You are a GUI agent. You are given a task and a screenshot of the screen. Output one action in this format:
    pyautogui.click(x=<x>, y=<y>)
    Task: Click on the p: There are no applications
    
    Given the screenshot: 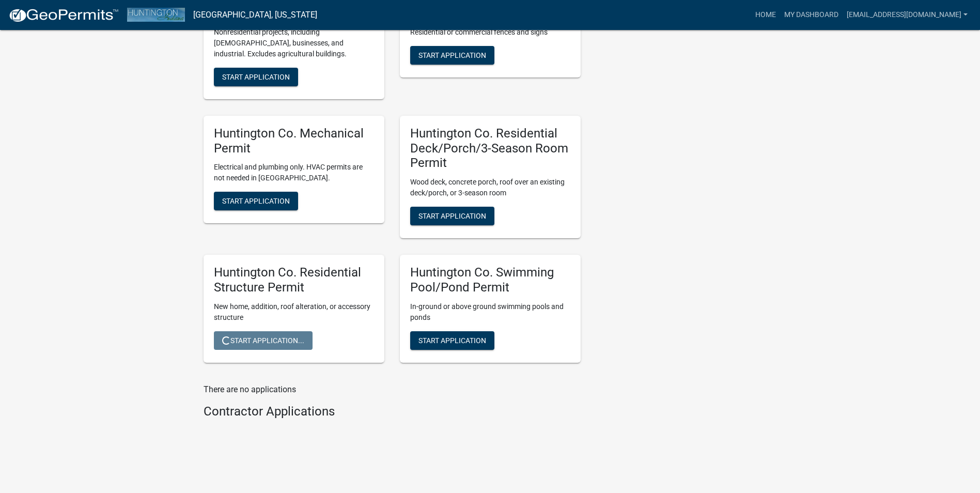 What is the action you would take?
    pyautogui.click(x=392, y=389)
    